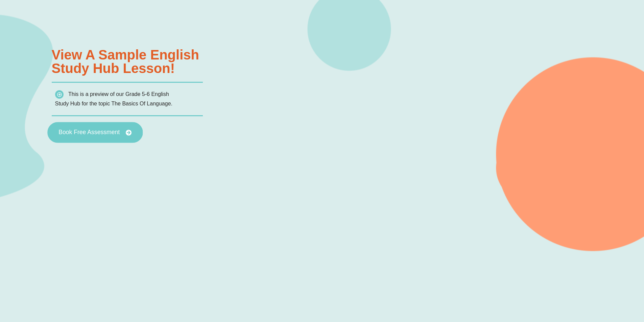 The height and width of the screenshot is (322, 644). Describe the element at coordinates (588, 284) in the screenshot. I see `div: Chat Widget` at that location.